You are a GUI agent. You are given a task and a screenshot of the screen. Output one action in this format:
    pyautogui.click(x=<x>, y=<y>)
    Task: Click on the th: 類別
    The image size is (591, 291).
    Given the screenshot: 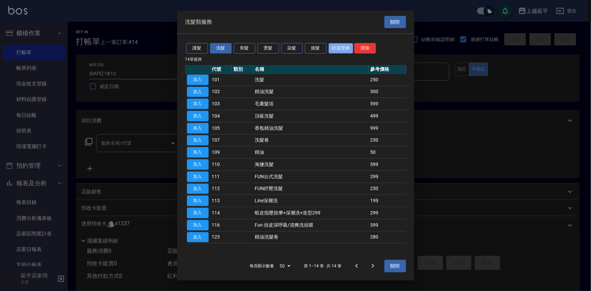 What is the action you would take?
    pyautogui.click(x=242, y=69)
    